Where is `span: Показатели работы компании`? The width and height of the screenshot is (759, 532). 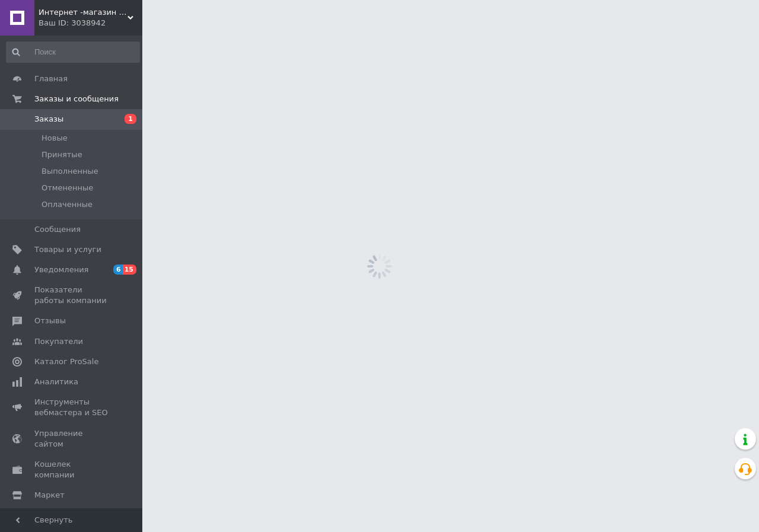
span: Показатели работы компании is located at coordinates (72, 295).